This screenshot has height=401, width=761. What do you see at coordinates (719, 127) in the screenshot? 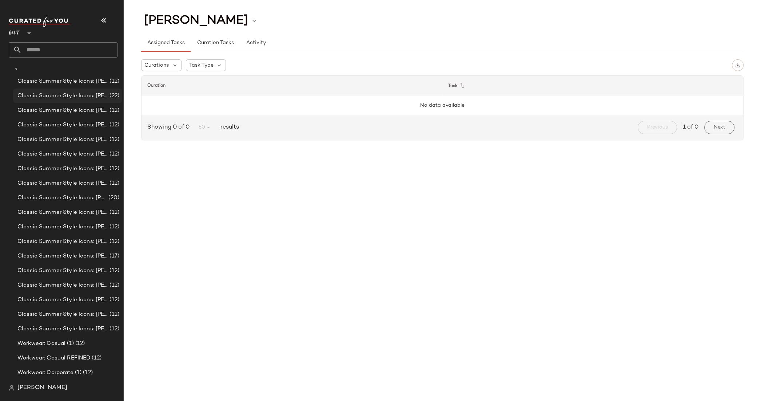
I see `span: Next` at bounding box center [719, 127].